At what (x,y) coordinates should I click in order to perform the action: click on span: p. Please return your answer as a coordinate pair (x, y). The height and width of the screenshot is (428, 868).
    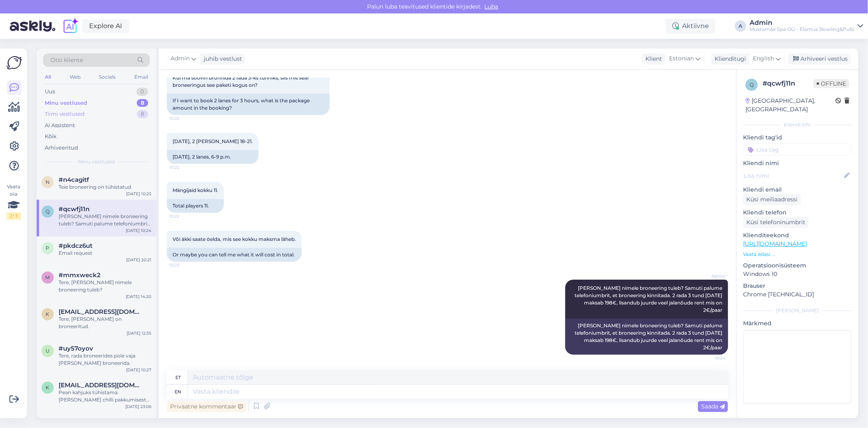
    Looking at the image, I should click on (48, 248).